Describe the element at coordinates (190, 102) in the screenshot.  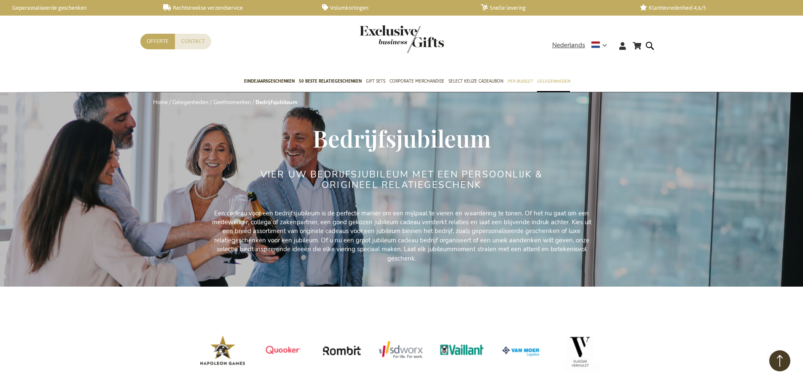
I see `a: Gelegenheden` at that location.